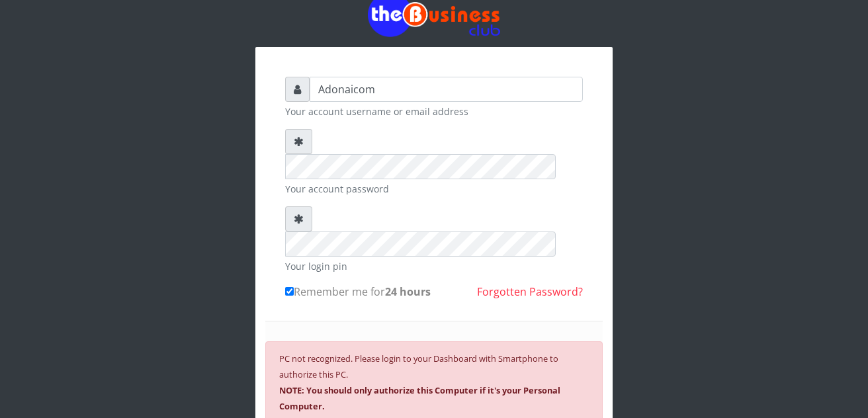 The width and height of the screenshot is (868, 418). What do you see at coordinates (419, 382) in the screenshot?
I see `small: PC not recognized. Please login to your Dashboard with Smartphone to authorize this PC.` at bounding box center [419, 382].